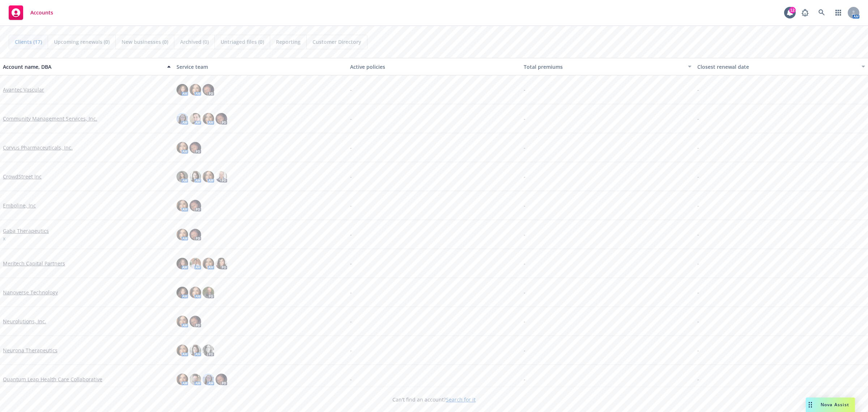 The image size is (868, 412). Describe the element at coordinates (82, 42) in the screenshot. I see `span: Upcoming renewals (0)` at that location.